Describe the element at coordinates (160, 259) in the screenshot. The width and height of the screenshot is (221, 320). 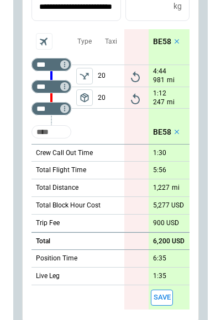
I see `p: 6:35` at that location.